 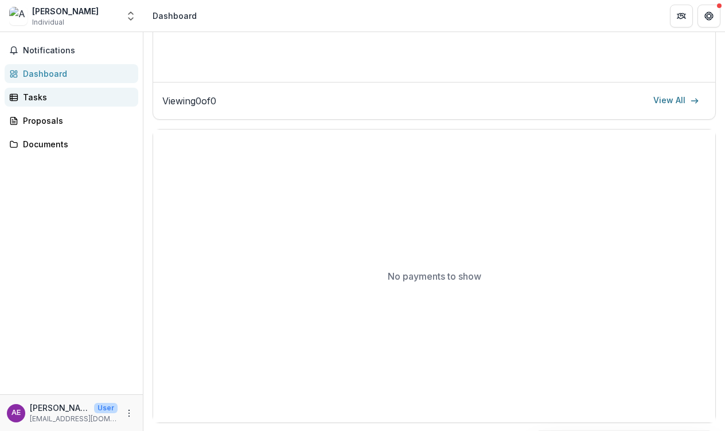 I want to click on a: View All, so click(x=676, y=101).